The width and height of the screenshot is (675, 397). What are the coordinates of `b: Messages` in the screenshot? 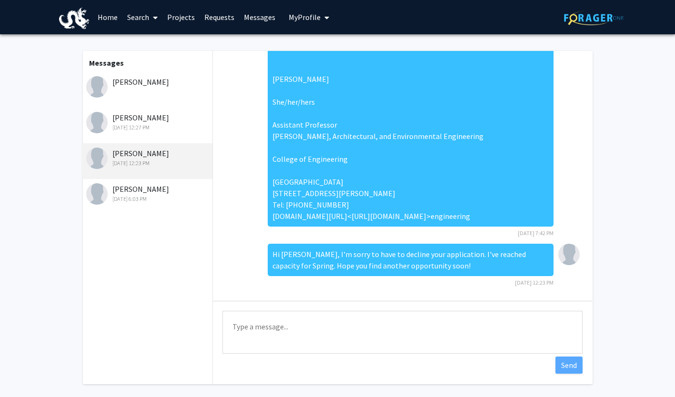 It's located at (106, 63).